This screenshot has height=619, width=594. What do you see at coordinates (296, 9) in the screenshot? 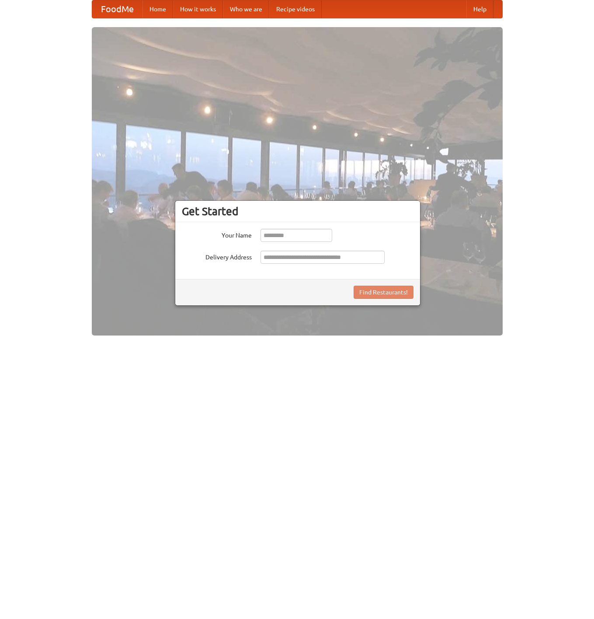
I see `a: Recipe videos` at bounding box center [296, 9].